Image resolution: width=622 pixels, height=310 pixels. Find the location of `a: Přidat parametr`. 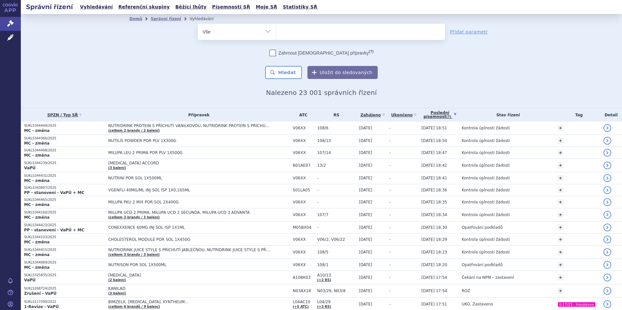

a: Přidat parametr is located at coordinates (469, 32).